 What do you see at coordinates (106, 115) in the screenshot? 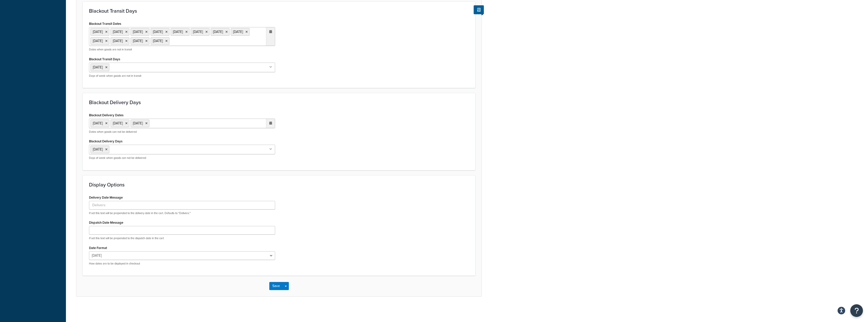
I see `label: Blackout Delivery Dates` at bounding box center [106, 115].